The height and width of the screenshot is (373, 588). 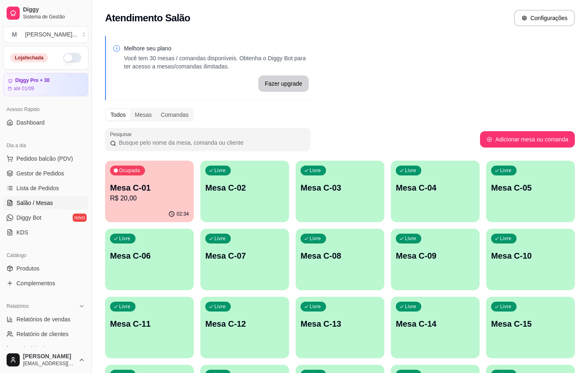 What do you see at coordinates (15, 34) in the screenshot?
I see `span: M` at bounding box center [15, 34].